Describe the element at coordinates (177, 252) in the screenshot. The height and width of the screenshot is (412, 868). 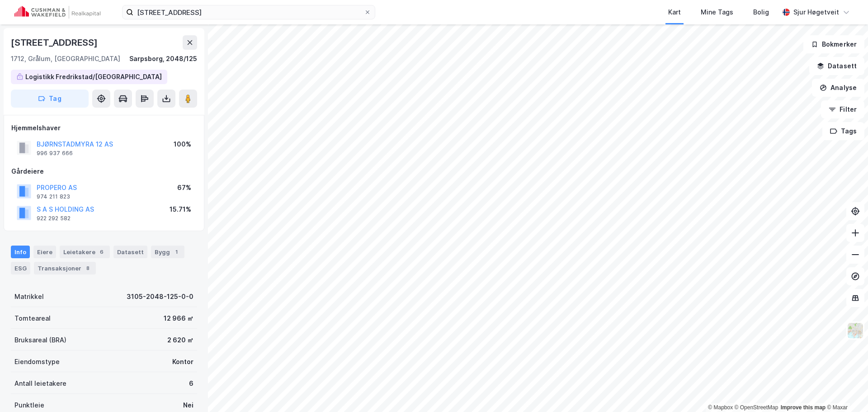
I see `div: 1` at that location.